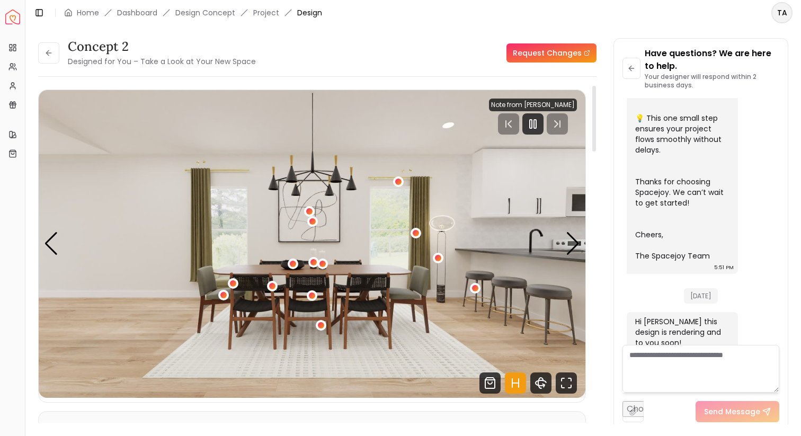  What do you see at coordinates (193, 13) in the screenshot?
I see `nav: breadcrumb` at bounding box center [193, 13].